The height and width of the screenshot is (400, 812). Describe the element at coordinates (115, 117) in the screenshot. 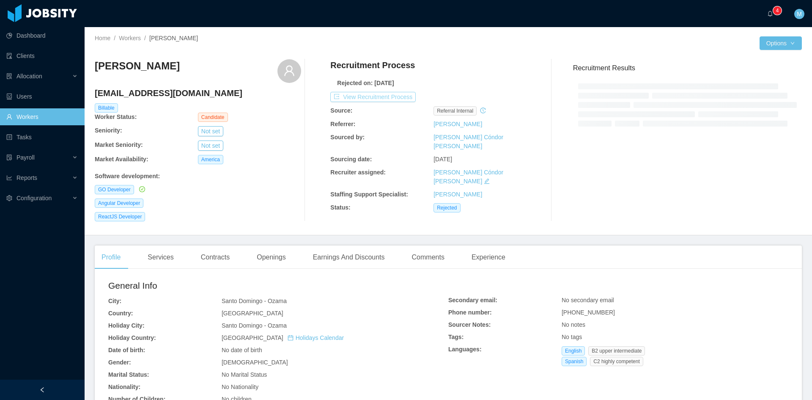

I see `b: Worker Status:` at that location.